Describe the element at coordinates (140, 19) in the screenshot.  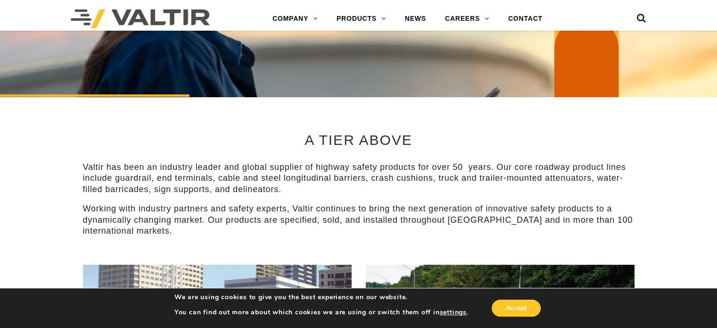
I see `img: Valtir` at that location.